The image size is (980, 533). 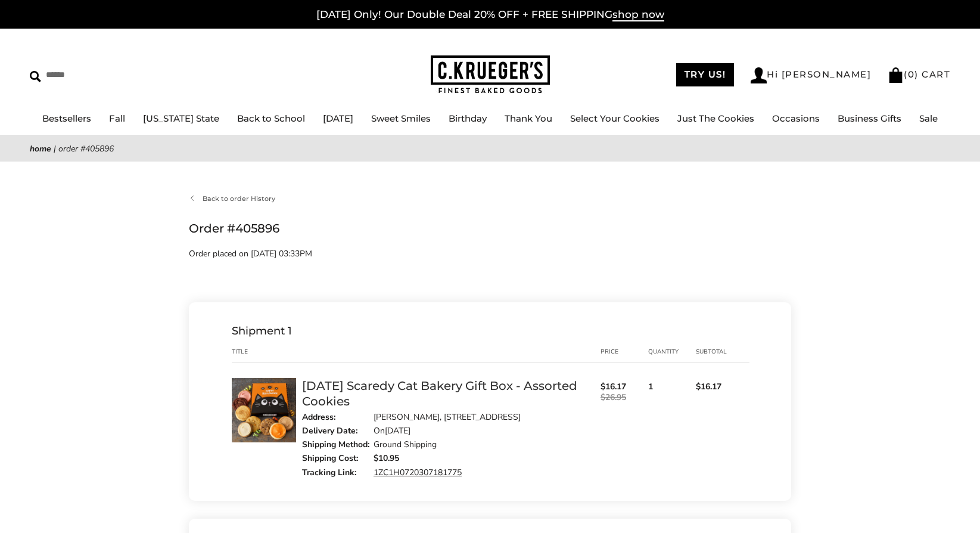 What do you see at coordinates (624, 387) in the screenshot?
I see `span: $16.17` at bounding box center [624, 387].